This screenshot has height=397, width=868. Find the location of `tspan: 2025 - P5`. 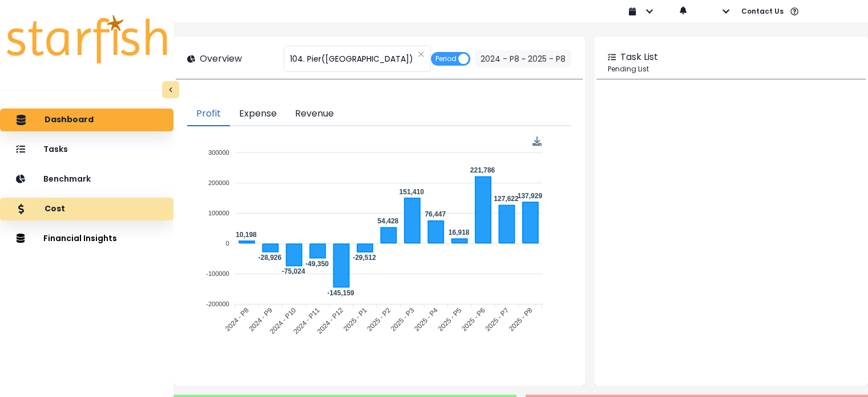

tspan: 2025 - P5 is located at coordinates (450, 320).